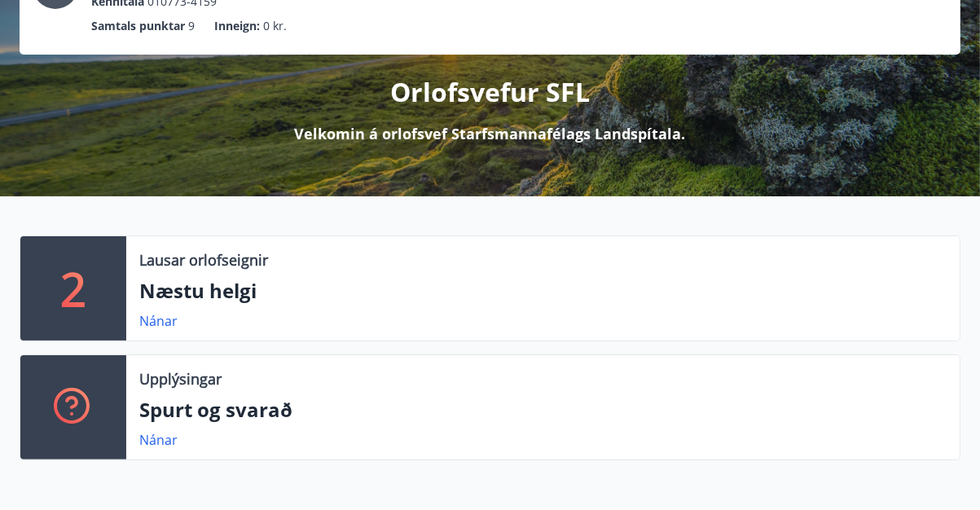 Image resolution: width=980 pixels, height=510 pixels. What do you see at coordinates (204, 260) in the screenshot?
I see `p: Lausar orlofseignir` at bounding box center [204, 260].